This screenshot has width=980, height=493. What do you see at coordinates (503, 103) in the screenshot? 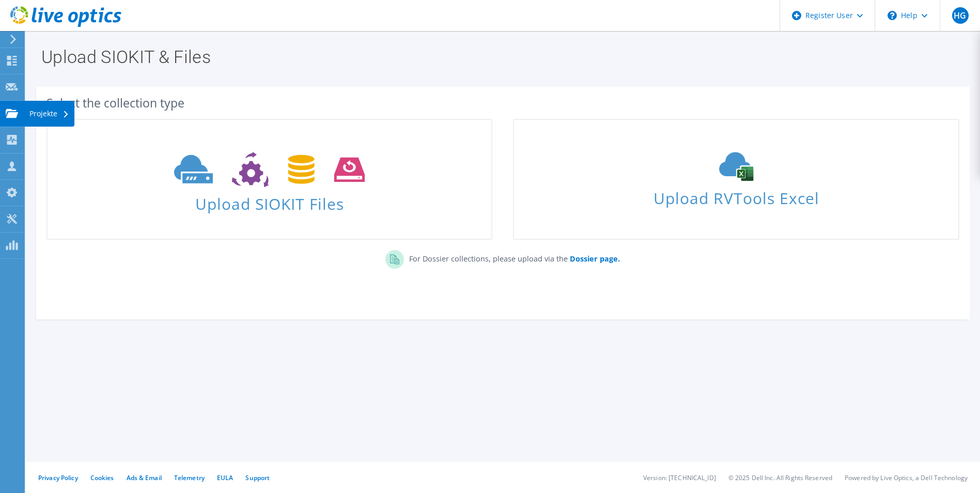
I see `div: Select the collection type` at bounding box center [503, 103].